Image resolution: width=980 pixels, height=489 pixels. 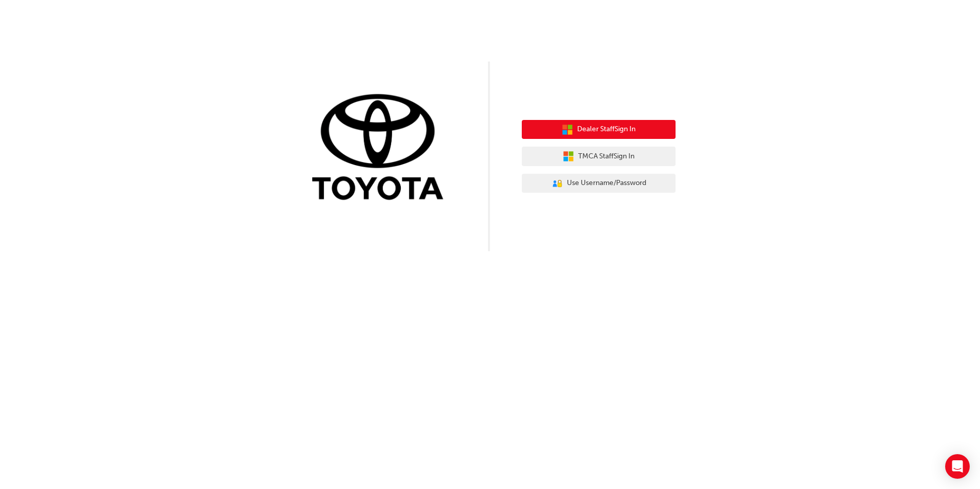 I want to click on img: Trak, so click(x=381, y=148).